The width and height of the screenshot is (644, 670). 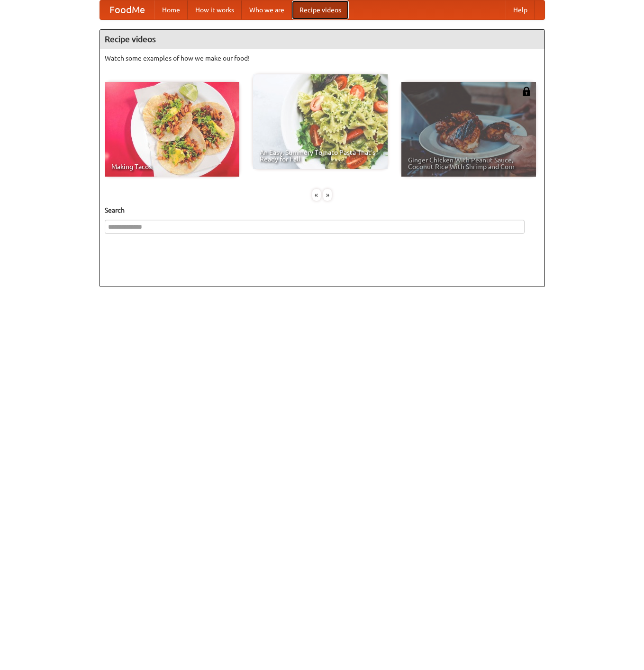 What do you see at coordinates (320, 156) in the screenshot?
I see `span: An Easy, Summery Tomato Pasta That's Ready for Fall` at bounding box center [320, 156].